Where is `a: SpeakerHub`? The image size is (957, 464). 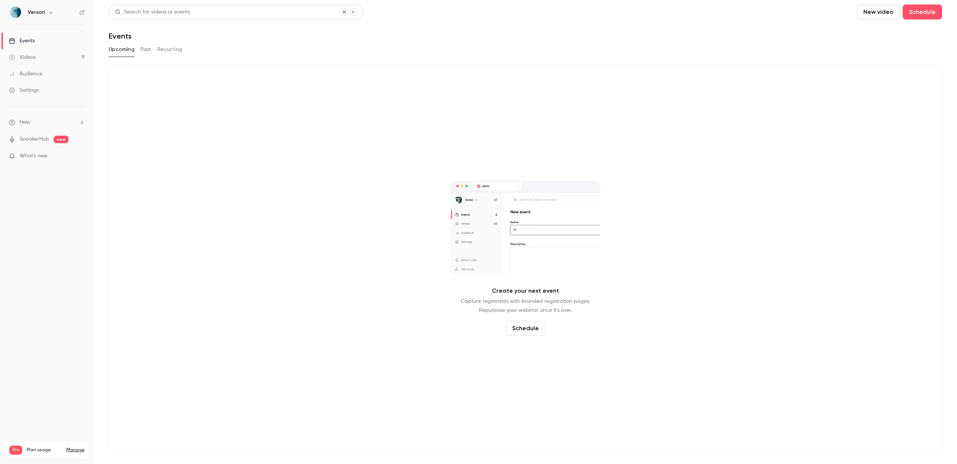
a: SpeakerHub is located at coordinates (34, 139).